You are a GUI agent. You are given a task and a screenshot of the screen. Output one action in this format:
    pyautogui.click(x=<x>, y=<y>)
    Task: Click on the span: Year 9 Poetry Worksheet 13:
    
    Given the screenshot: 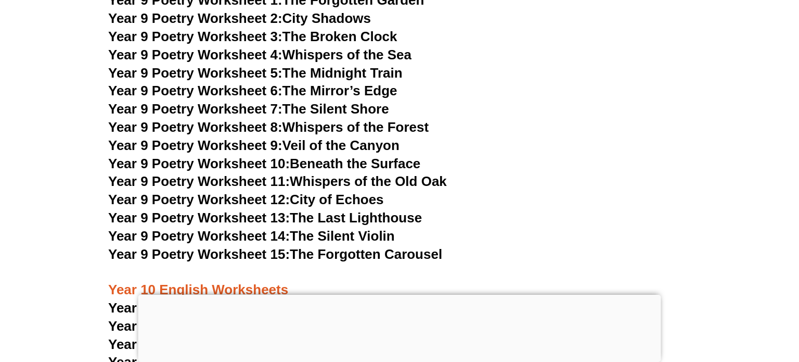 What is the action you would take?
    pyautogui.click(x=199, y=217)
    